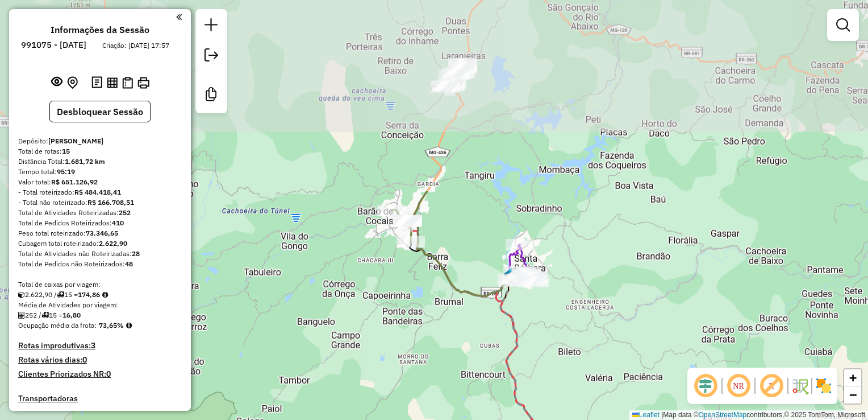  Describe the element at coordinates (113, 243) in the screenshot. I see `strong: 2.622,90` at that location.